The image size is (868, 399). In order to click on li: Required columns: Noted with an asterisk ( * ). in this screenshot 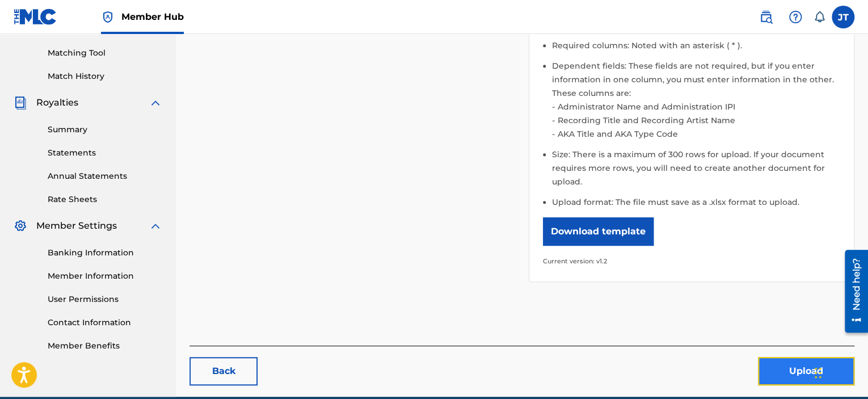, I will do `click(696, 49)`.